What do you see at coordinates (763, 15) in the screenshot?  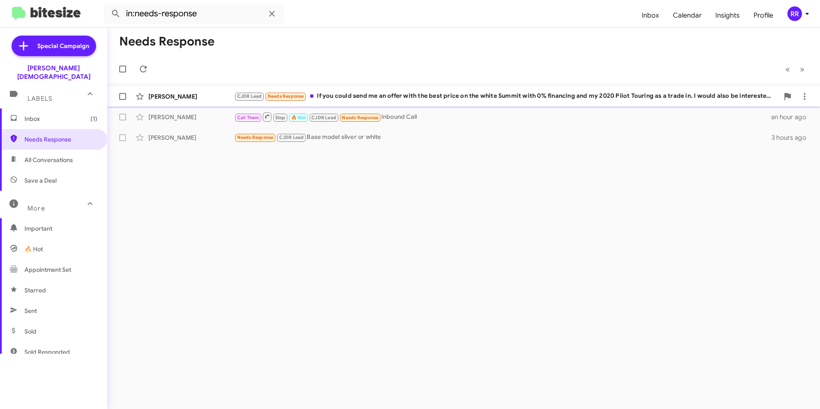 I see `a: Profile` at bounding box center [763, 15].